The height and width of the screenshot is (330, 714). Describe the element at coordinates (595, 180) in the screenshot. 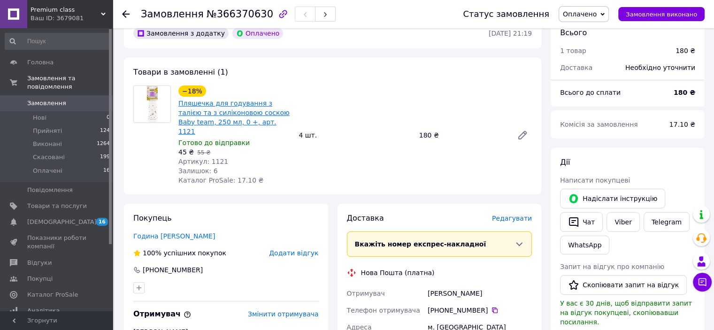

I see `span: Написати покупцеві` at that location.